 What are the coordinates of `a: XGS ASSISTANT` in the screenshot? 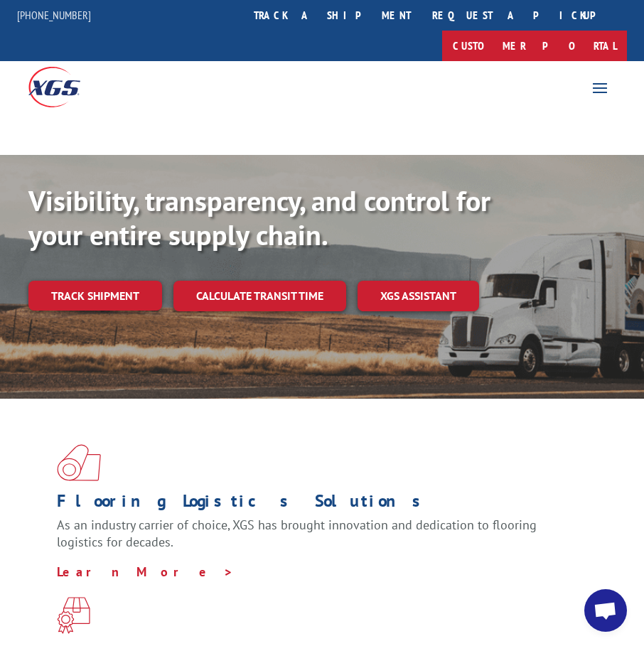 It's located at (418, 296).